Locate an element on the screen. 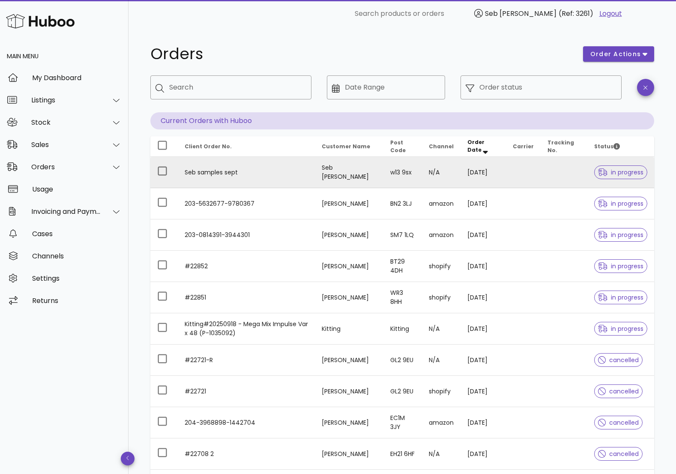 The height and width of the screenshot is (474, 676). th: Channel is located at coordinates (441, 146).